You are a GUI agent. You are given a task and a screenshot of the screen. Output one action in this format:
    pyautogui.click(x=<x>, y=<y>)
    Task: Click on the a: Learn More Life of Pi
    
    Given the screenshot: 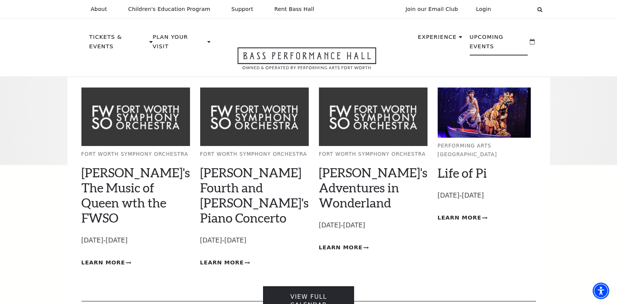 What is the action you would take?
    pyautogui.click(x=462, y=217)
    